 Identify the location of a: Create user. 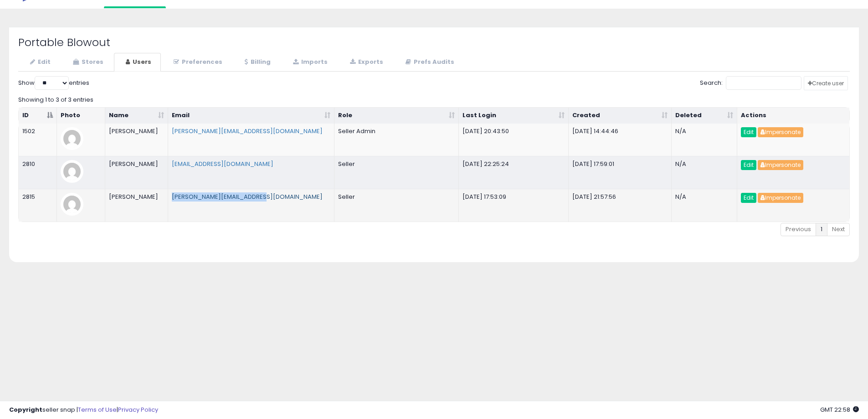
(826, 83).